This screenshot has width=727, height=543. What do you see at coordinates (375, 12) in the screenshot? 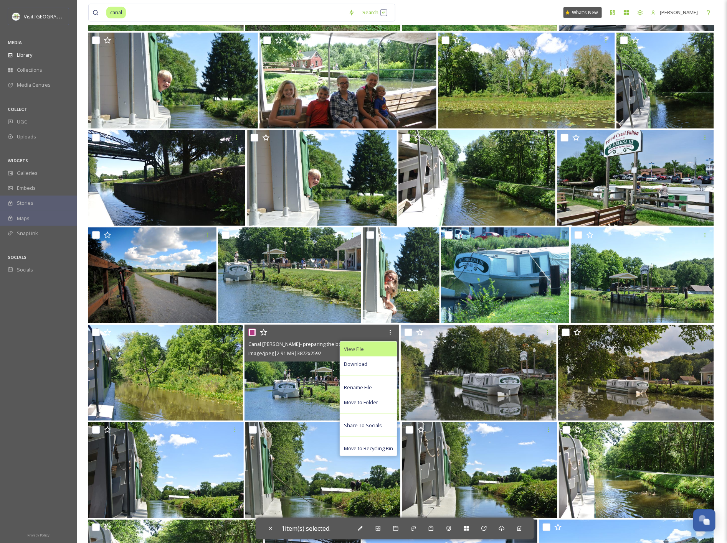
I see `div: Search` at bounding box center [375, 12].